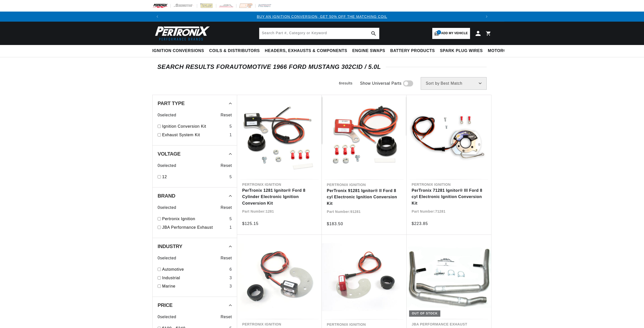  Describe the element at coordinates (449, 197) in the screenshot. I see `a: PerTronix 71281 Ignitor® III Ford 8 cyl Electronic Ignition Conversion Kit` at that location.